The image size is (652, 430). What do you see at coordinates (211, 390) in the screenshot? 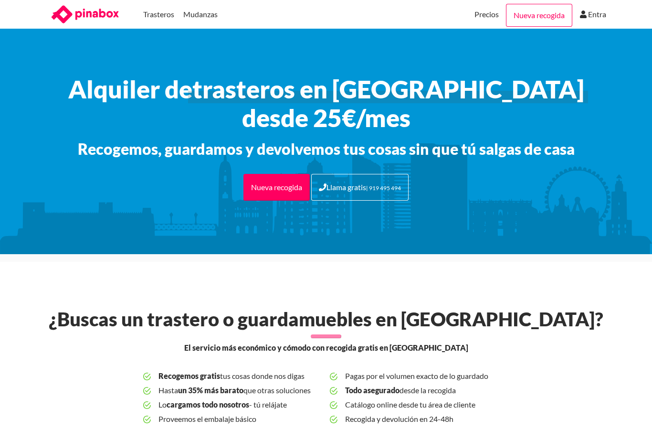
I see `b: un 35% más barato` at bounding box center [211, 390].